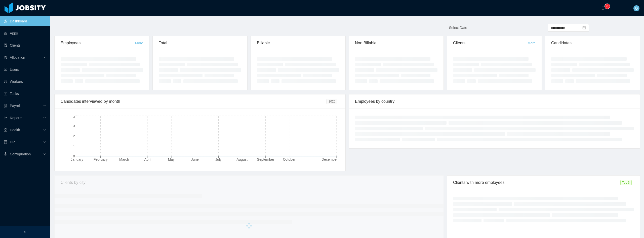  I want to click on span: HR, so click(13, 142).